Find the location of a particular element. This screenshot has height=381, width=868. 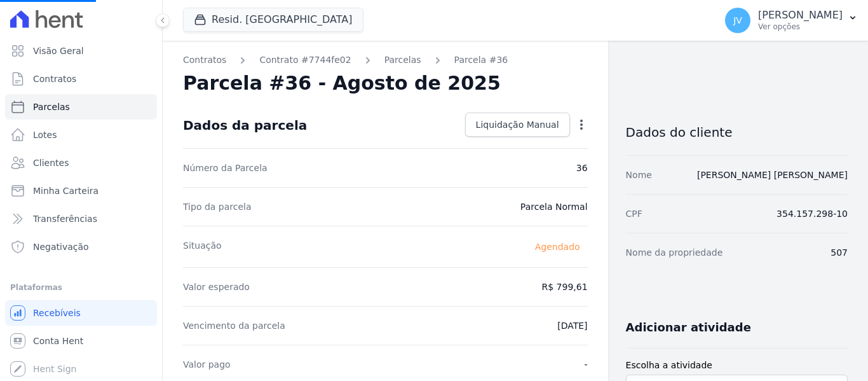

dd: 507 is located at coordinates (838, 253).